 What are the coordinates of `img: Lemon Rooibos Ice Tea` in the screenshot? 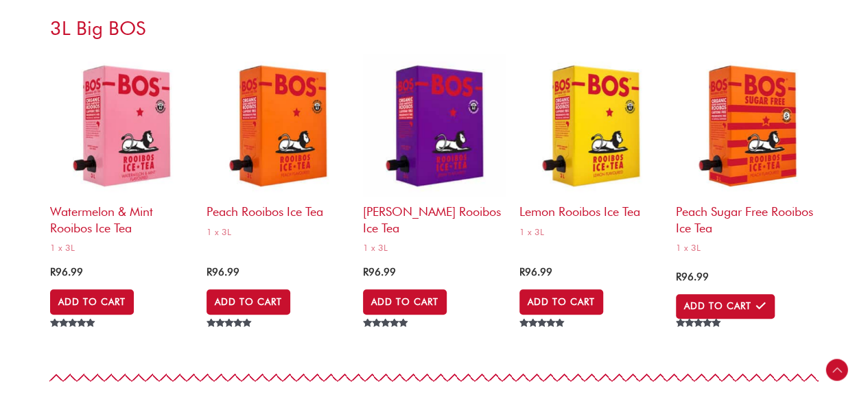 It's located at (590, 125).